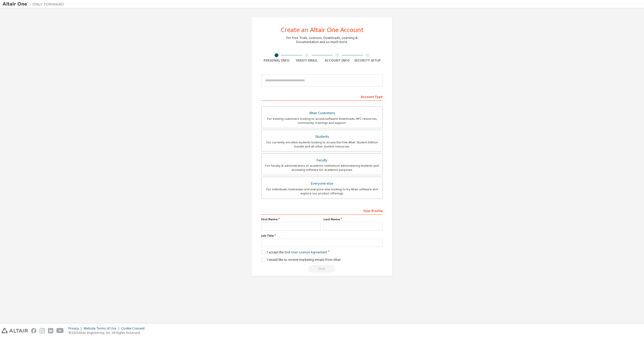 Image resolution: width=644 pixels, height=338 pixels. I want to click on div: For currently enrolled students looking to access the free Altair Student Edition bundle and all ..., so click(322, 144).